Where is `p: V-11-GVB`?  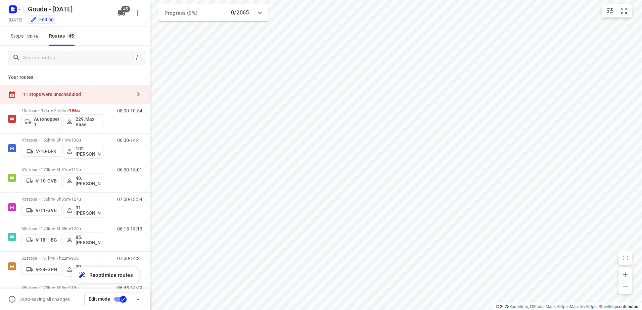 p: V-11-GVB is located at coordinates (46, 211).